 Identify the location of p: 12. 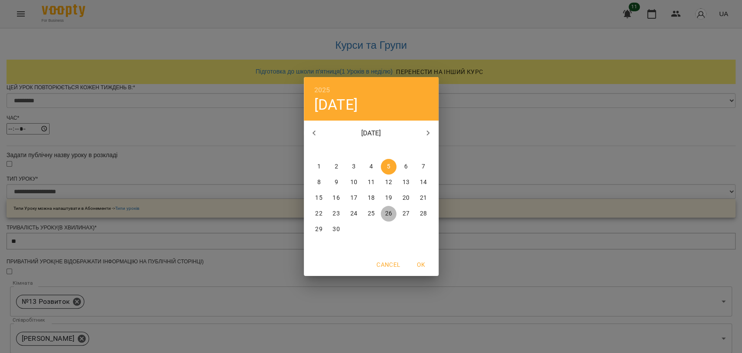
(388, 182).